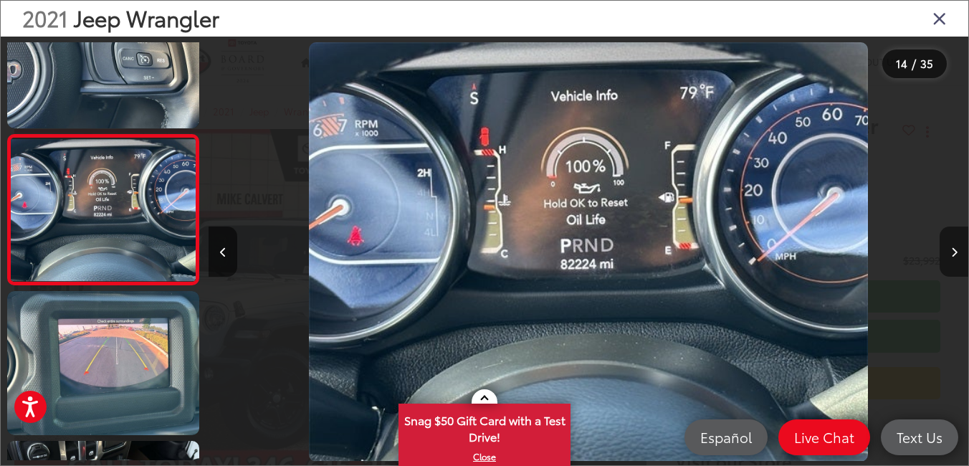 This screenshot has height=466, width=969. What do you see at coordinates (726, 437) in the screenshot?
I see `a: Español` at bounding box center [726, 437].